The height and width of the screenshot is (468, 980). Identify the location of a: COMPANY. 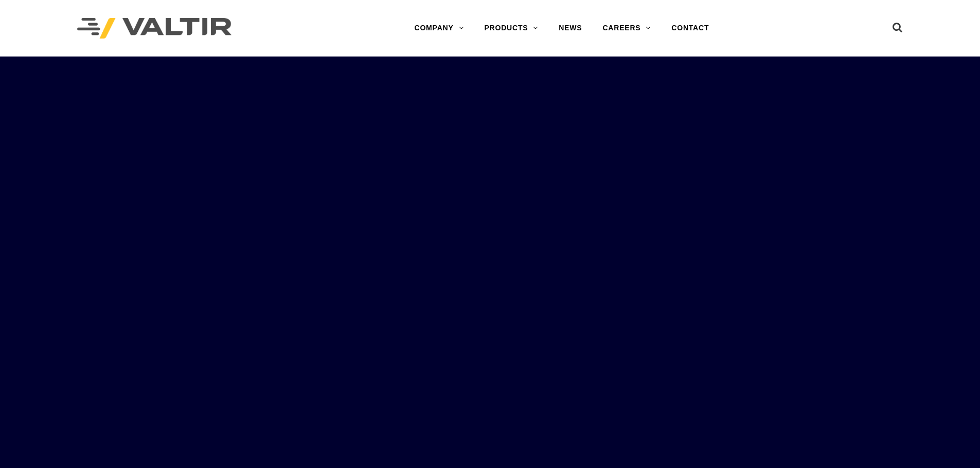
(439, 28).